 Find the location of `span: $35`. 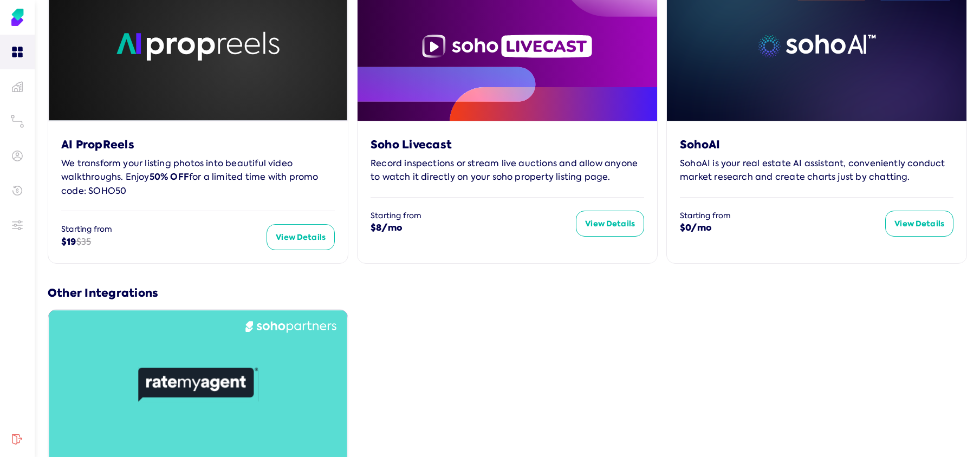

span: $35 is located at coordinates (84, 242).